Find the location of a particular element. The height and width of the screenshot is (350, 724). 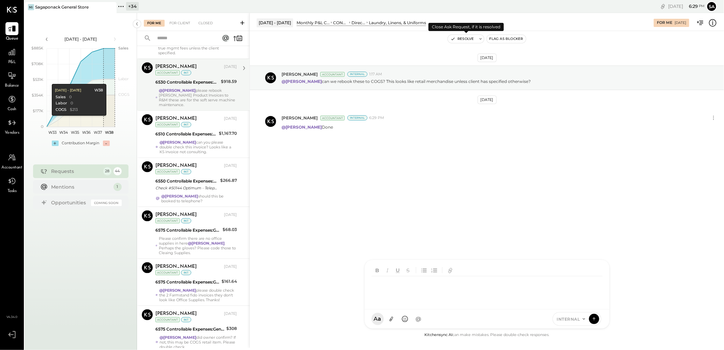

span: Queue is located at coordinates (12, 39).